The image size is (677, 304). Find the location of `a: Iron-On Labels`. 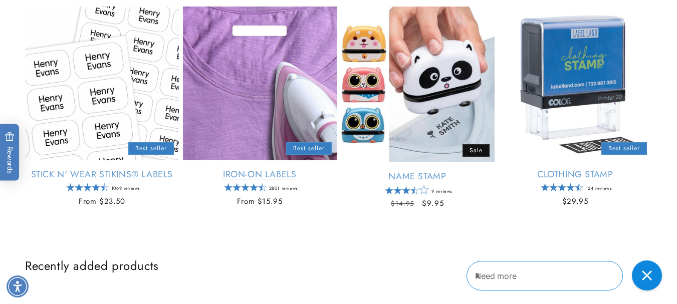

a: Iron-On Labels is located at coordinates (260, 174).